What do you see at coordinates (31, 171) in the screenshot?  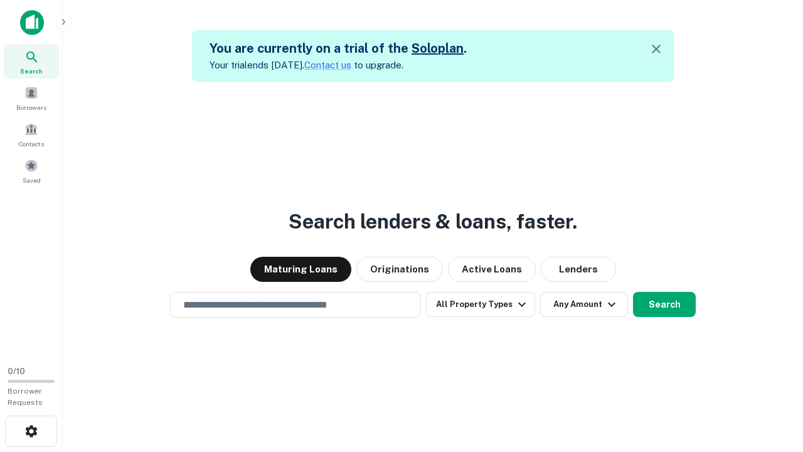 I see `div: Saved` at bounding box center [31, 171].